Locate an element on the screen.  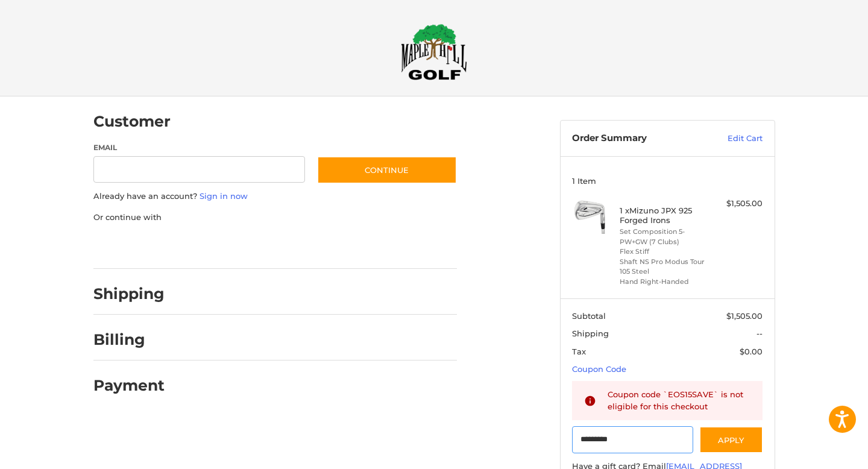
li: Set Composition 5-PW+GW (7 Clubs) is located at coordinates (665, 236).